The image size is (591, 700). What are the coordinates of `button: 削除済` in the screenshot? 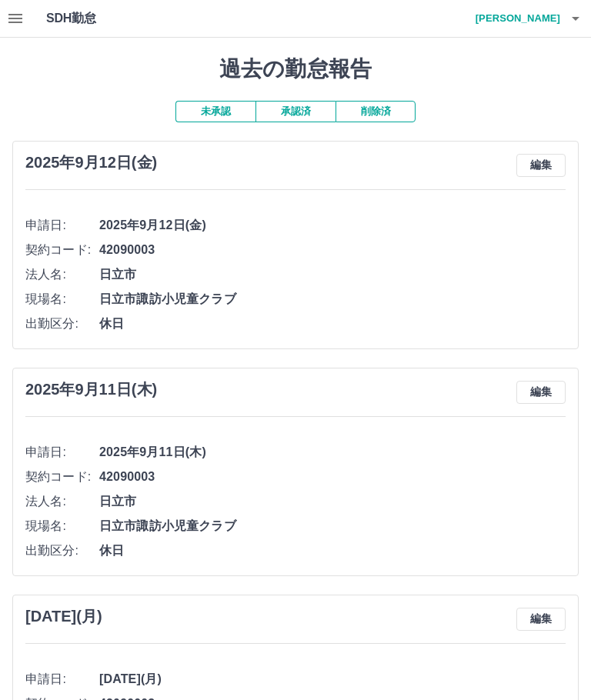 It's located at (376, 112).